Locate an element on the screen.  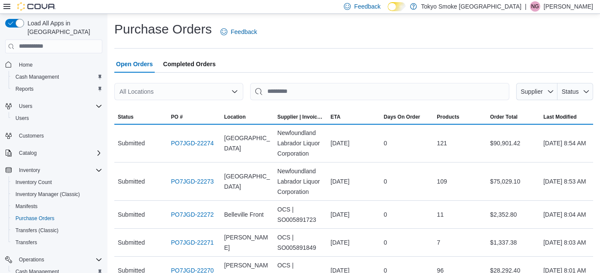
button: PO # is located at coordinates (194, 117).